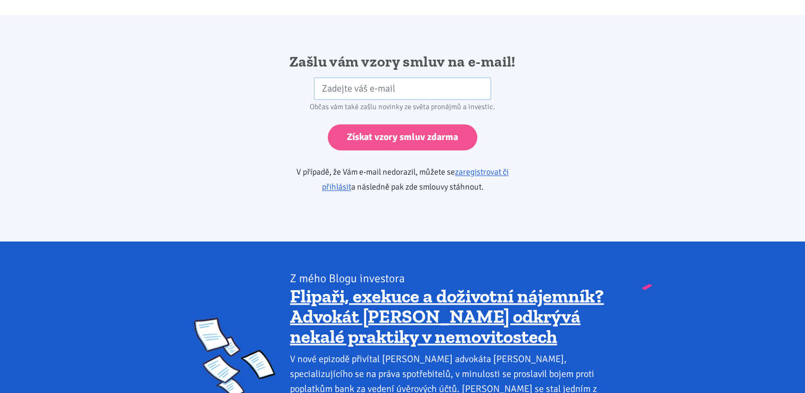  What do you see at coordinates (402, 137) in the screenshot?
I see `input: Získat vzory smluv zdarma` at bounding box center [402, 137].